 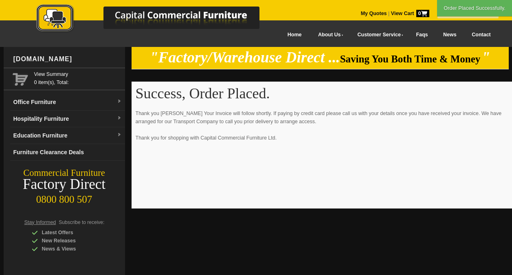 I want to click on a: Office Furnituredropdown, so click(x=68, y=102).